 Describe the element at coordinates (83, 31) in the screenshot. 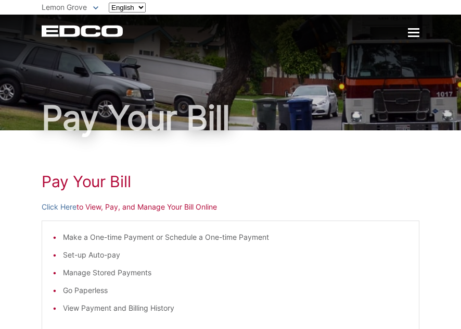

I see `a: EDCD logo. Return to the homepage.` at that location.